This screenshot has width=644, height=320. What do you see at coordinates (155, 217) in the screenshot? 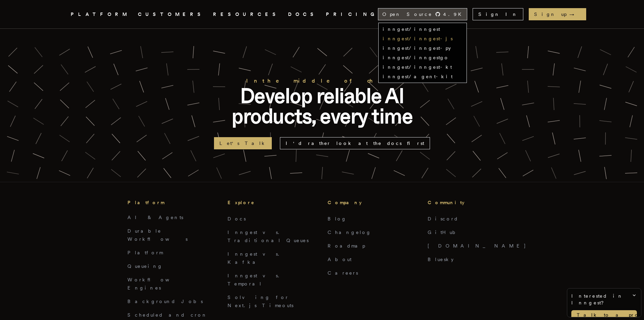
I see `a: AI & Agents` at bounding box center [155, 217].